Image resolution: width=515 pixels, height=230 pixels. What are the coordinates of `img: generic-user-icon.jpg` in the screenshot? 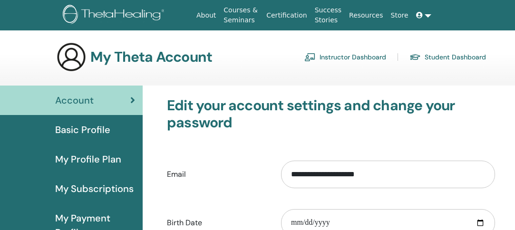 It's located at (71, 57).